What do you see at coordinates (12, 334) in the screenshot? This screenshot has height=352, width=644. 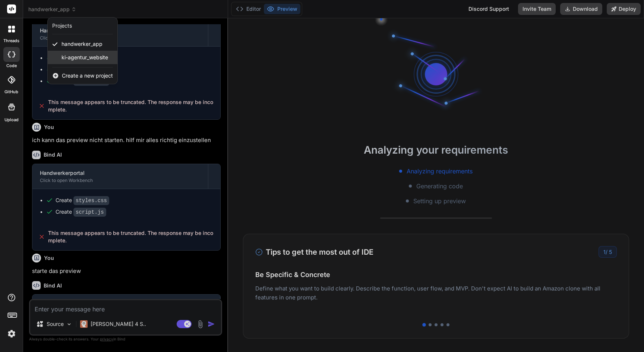 I see `img: settings` at bounding box center [12, 334].